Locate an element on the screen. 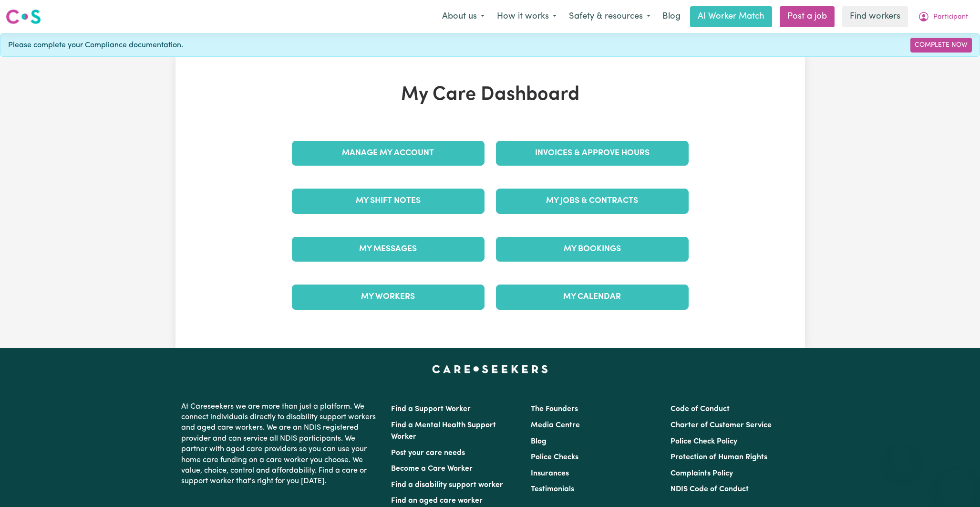 Image resolution: width=980 pixels, height=507 pixels. a: My Workers is located at coordinates (389, 297).